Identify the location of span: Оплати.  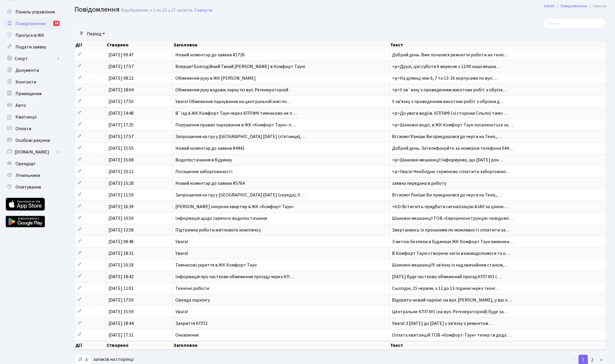
(23, 129).